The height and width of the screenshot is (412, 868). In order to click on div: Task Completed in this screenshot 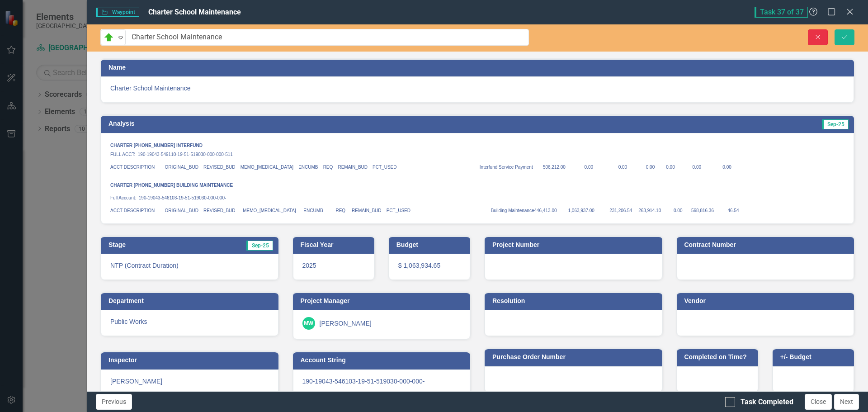, I will do `click(767, 402)`.